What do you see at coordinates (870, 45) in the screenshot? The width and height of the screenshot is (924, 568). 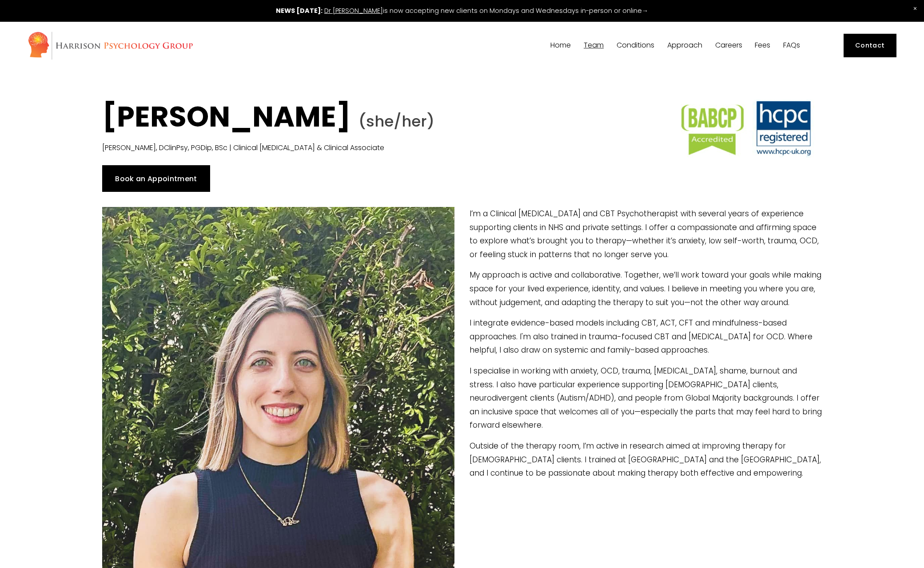 I see `a: Contact` at bounding box center [870, 45].